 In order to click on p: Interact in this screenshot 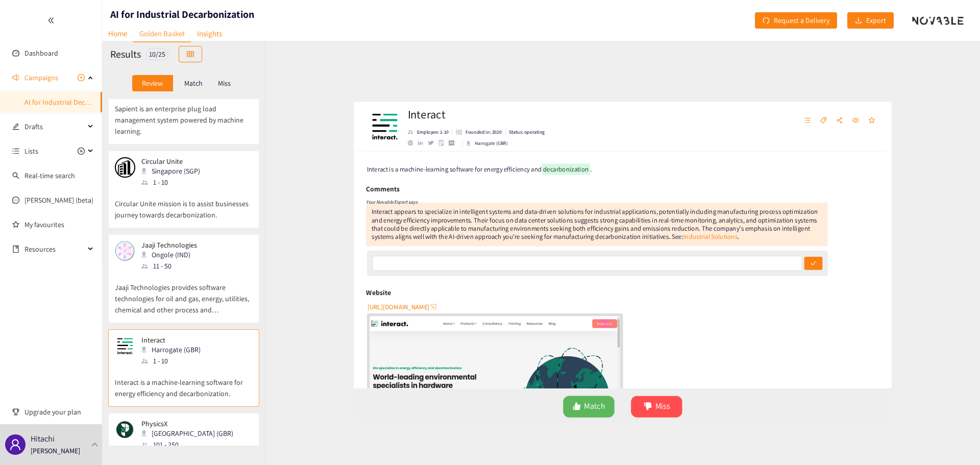, I will do `click(171, 340)`.